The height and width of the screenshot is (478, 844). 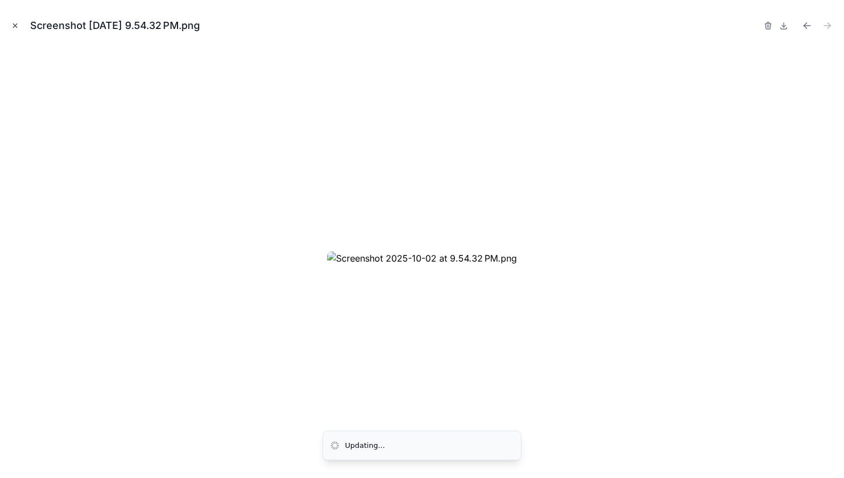 I want to click on img: Screenshot 2025-10-02 at 9.54.32 PM.png, so click(x=422, y=259).